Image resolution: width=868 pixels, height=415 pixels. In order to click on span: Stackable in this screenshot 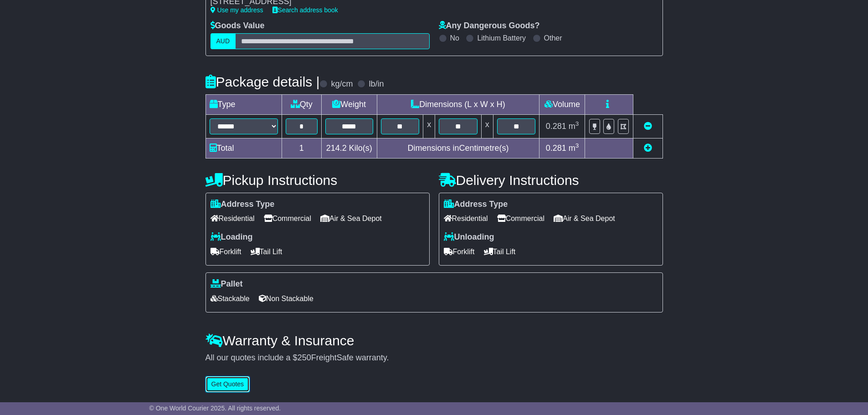, I will do `click(230, 298)`.